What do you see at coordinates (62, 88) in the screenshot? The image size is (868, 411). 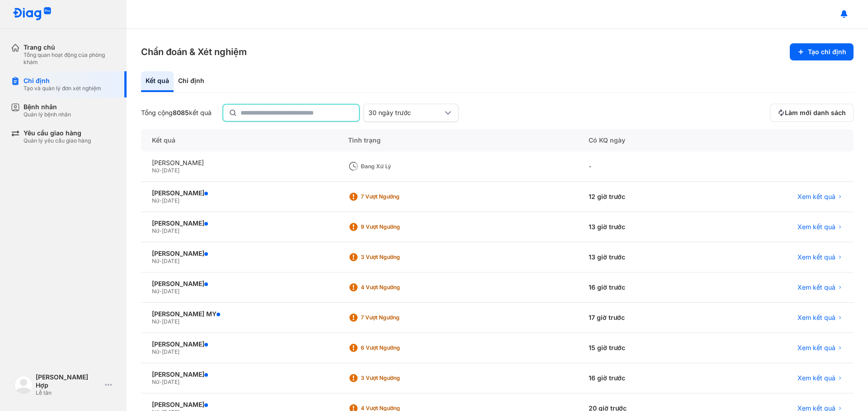 I see `div: Tạo và quản lý đơn xét nghiệm` at bounding box center [62, 88].